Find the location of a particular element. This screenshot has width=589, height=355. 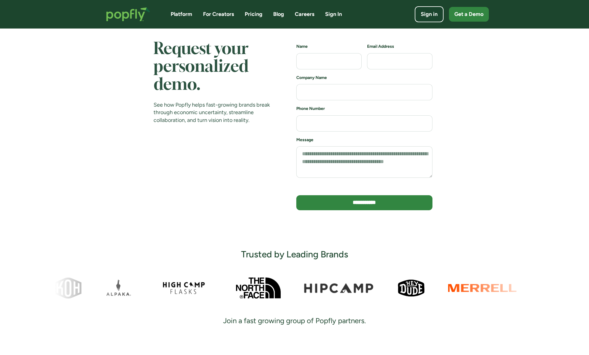

a: Blog is located at coordinates (279, 14).